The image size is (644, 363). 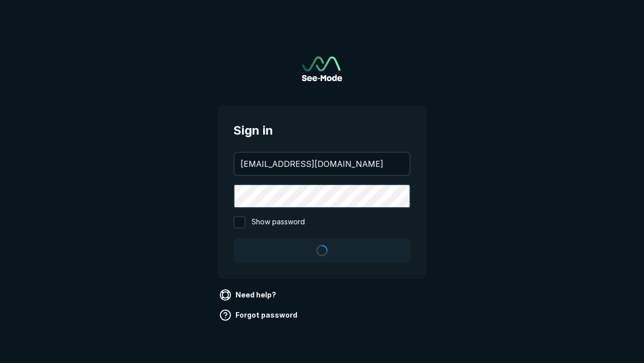 What do you see at coordinates (322, 163) in the screenshot?
I see `input: your@email.com` at bounding box center [322, 163].